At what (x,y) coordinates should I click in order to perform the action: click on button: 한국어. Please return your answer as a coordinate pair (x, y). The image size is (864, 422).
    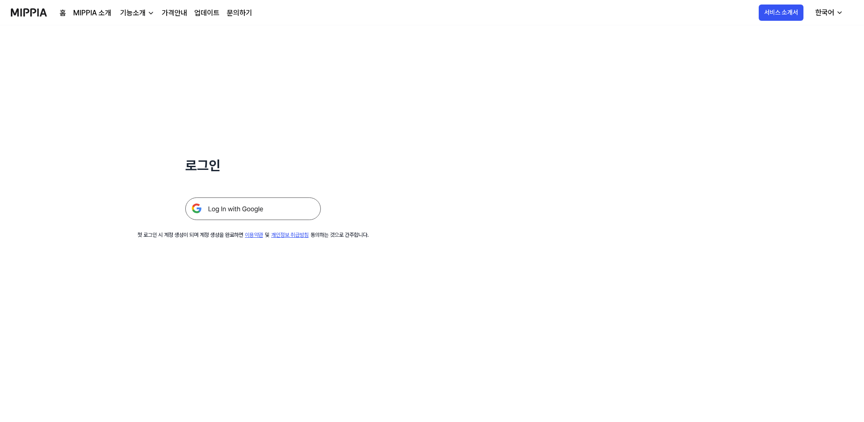
    Looking at the image, I should click on (829, 13).